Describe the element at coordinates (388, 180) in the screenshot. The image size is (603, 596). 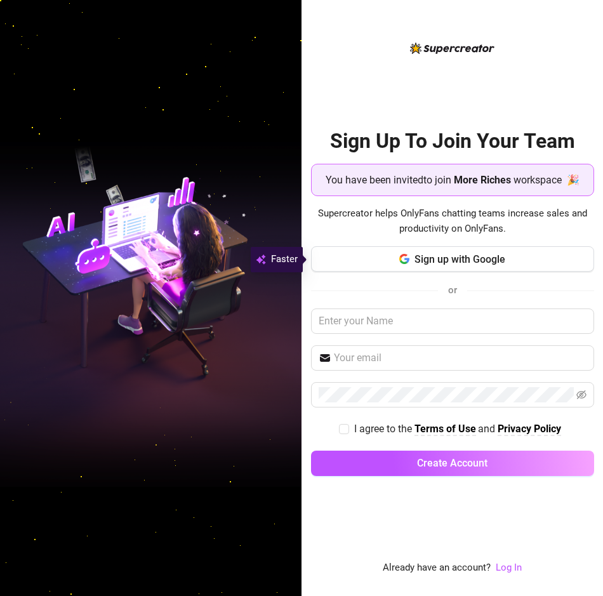
I see `span: You have been invited to join` at that location.